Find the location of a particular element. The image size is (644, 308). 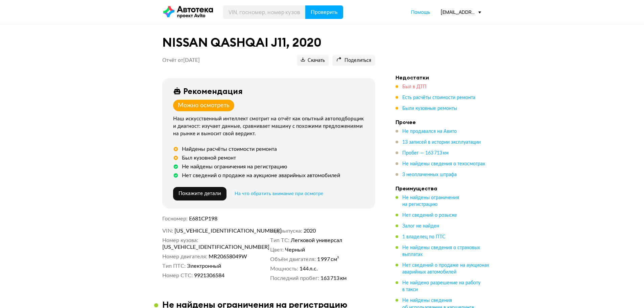

span: Покажите детали is located at coordinates (200, 193).